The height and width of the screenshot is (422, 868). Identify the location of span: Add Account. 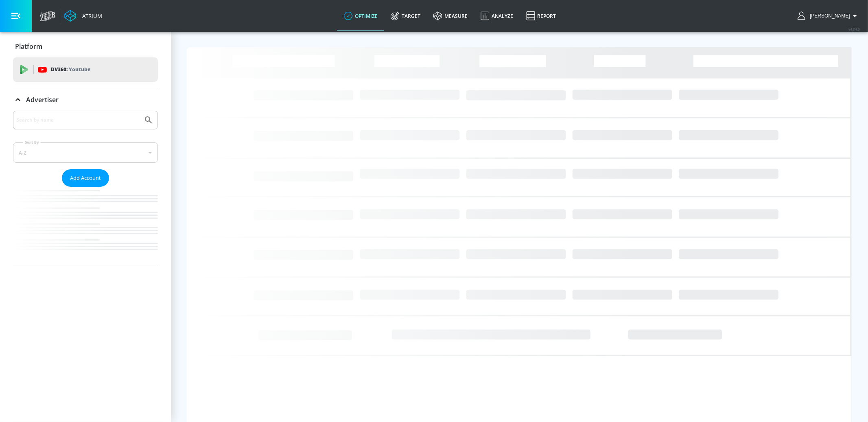
(86, 178).